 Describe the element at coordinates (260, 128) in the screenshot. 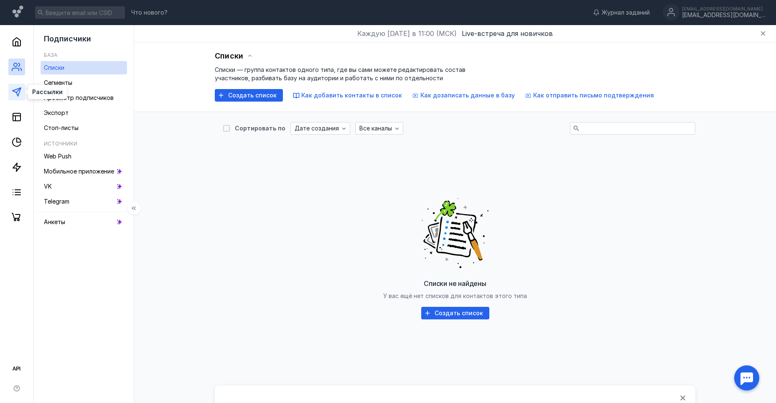

I see `div: Сортировать по` at that location.